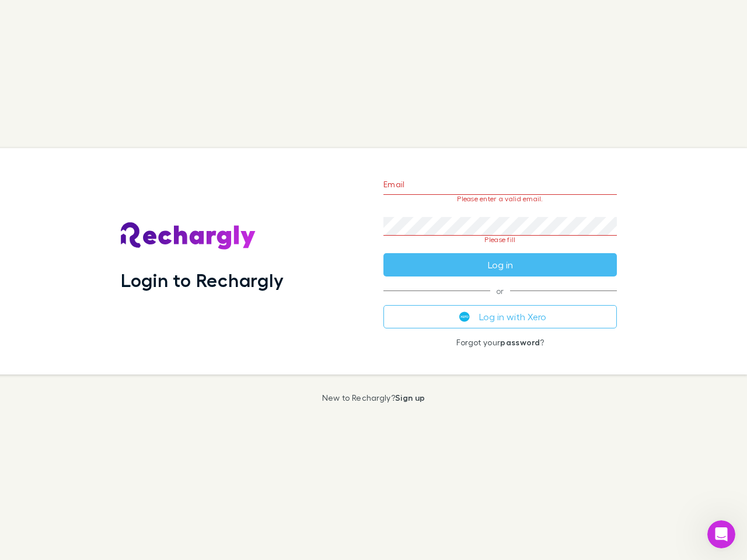 The height and width of the screenshot is (560, 747). Describe the element at coordinates (500, 290) in the screenshot. I see `span: or` at that location.